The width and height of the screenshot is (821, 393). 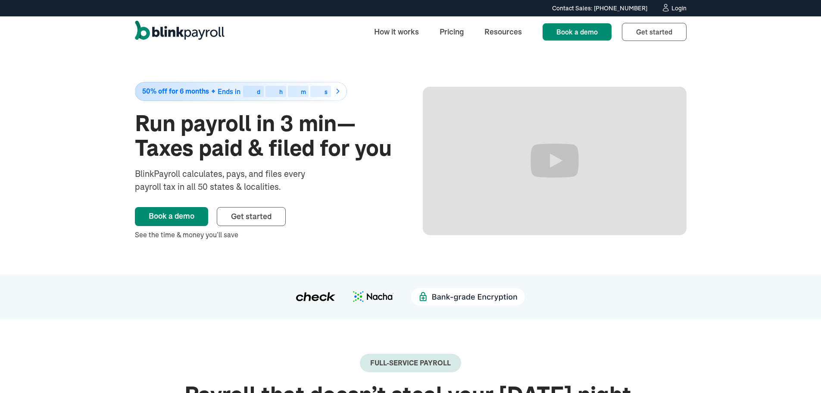 What do you see at coordinates (259, 92) in the screenshot?
I see `div: d` at bounding box center [259, 92].